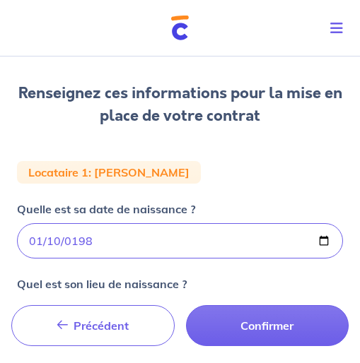  What do you see at coordinates (179, 28) in the screenshot?
I see `img: Cautioneo` at bounding box center [179, 28].